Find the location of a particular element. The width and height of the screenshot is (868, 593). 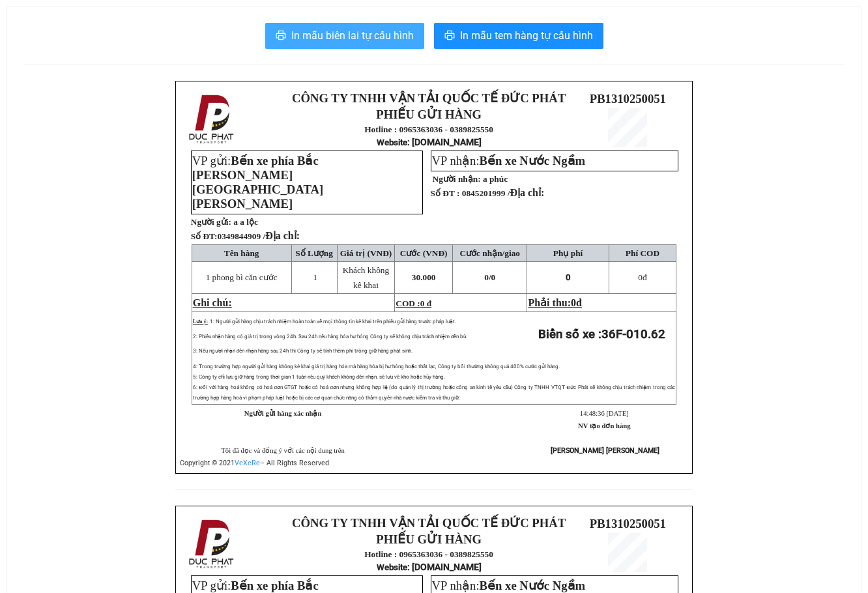

strong: NV tạo đơn hàng is located at coordinates (604, 426).